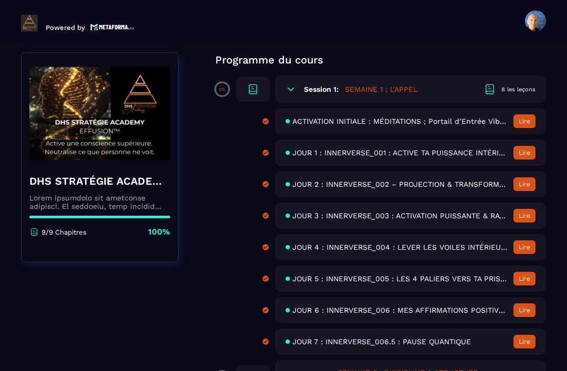 The height and width of the screenshot is (371, 567). Describe the element at coordinates (400, 310) in the screenshot. I see `span: JOUR 6 : INNERVERSE_006 : MES AFFIRMATIONS POSITIVES & RAYONNANCE 4 : COMPRENDRE LES ÉMOTIONS LE ...` at that location.